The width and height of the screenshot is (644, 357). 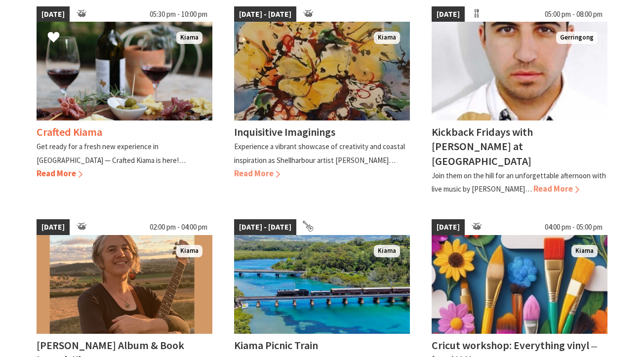 I want to click on h4: Kiama Picnic Train, so click(x=276, y=345).